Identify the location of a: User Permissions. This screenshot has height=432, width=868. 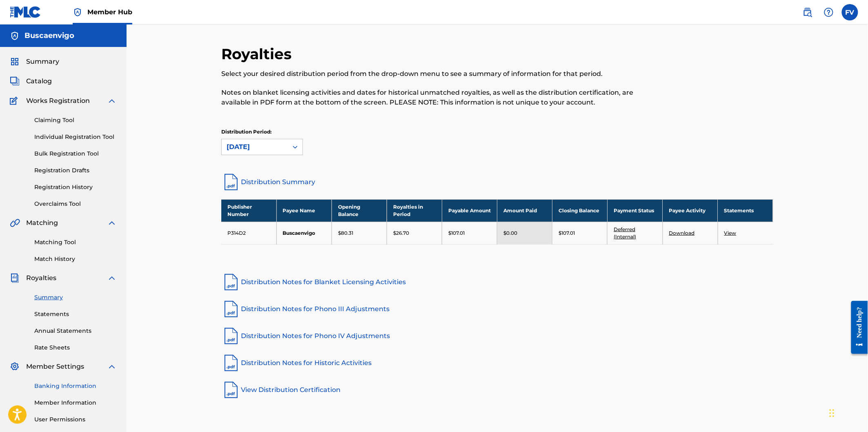
(76, 420).